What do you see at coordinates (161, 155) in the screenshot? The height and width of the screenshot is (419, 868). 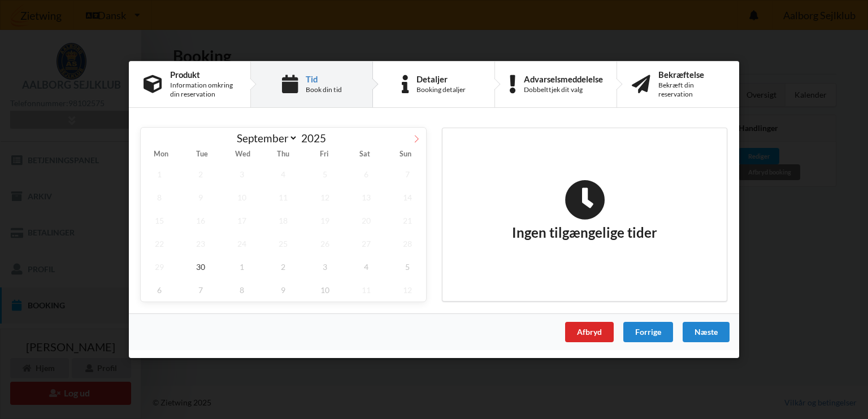 I see `span: Mon` at bounding box center [161, 155].